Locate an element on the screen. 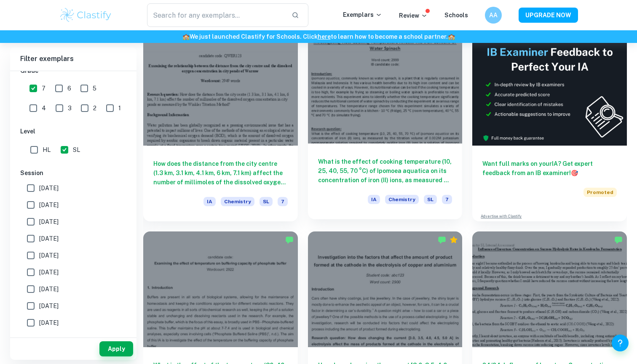 The image size is (637, 364). a: Clastify logo is located at coordinates (86, 15).